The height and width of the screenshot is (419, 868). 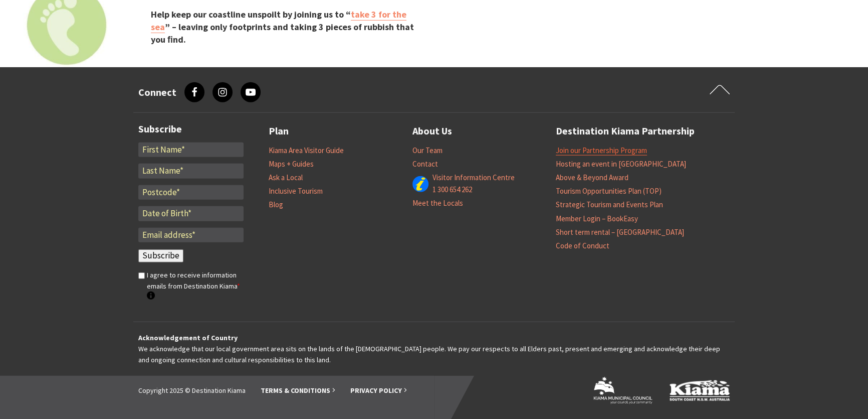 What do you see at coordinates (276, 205) in the screenshot?
I see `a: Blog` at bounding box center [276, 205].